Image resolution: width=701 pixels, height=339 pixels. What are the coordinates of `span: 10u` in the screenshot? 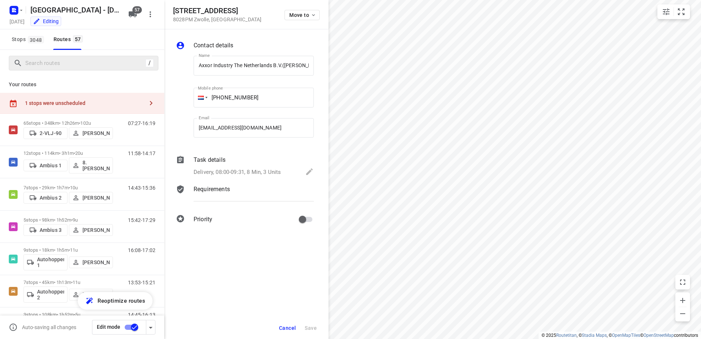 It's located at (74, 187).